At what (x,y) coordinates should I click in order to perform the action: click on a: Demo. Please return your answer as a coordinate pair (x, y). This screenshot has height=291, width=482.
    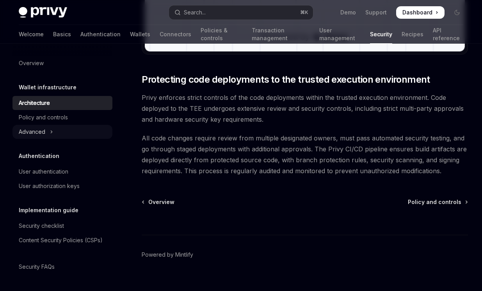
    Looking at the image, I should click on (348, 12).